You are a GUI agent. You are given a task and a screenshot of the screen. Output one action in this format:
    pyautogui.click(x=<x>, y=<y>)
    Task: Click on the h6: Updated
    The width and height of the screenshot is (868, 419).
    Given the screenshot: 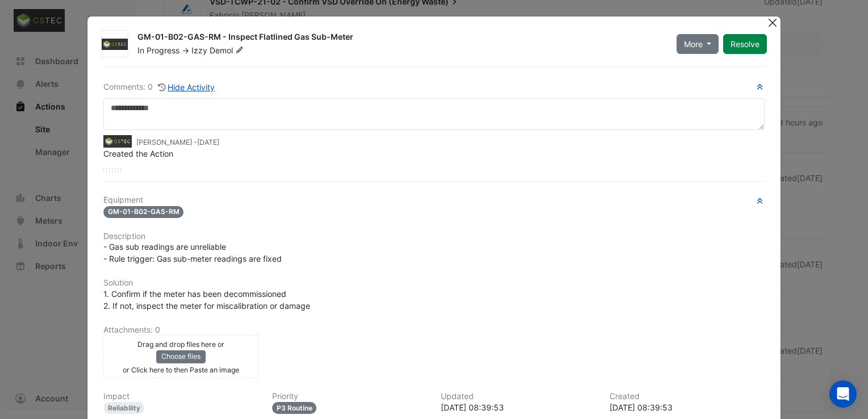 What is the action you would take?
    pyautogui.click(x=518, y=396)
    